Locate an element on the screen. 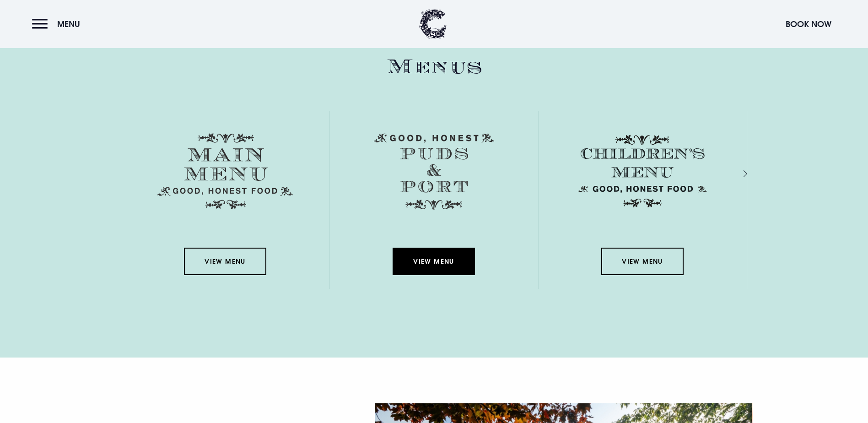 This screenshot has width=868, height=423. img: Menu puds and port is located at coordinates (434, 172).